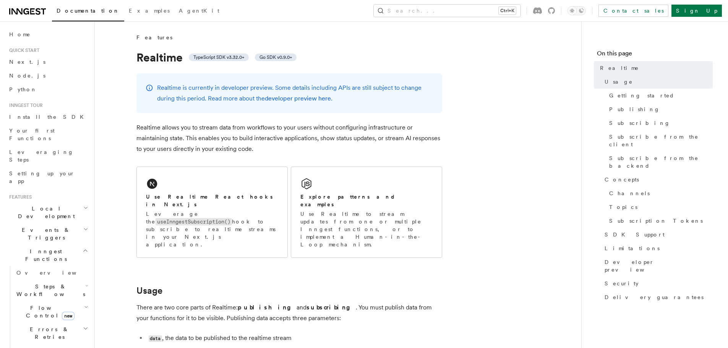 This screenshot has width=728, height=348. What do you see at coordinates (212, 212) in the screenshot?
I see `a: Use Realtime React hooks in Next.jsLeverage theuseInngestSubscription()hook to subscribe to realt...` at bounding box center [212, 212].